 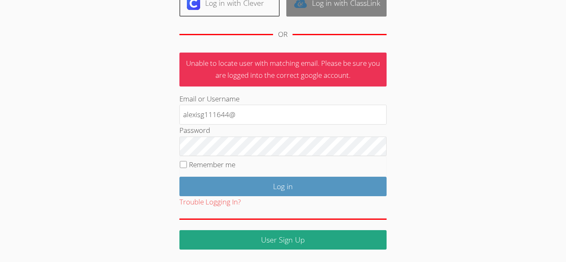 I want to click on label: Email or Username, so click(x=209, y=99).